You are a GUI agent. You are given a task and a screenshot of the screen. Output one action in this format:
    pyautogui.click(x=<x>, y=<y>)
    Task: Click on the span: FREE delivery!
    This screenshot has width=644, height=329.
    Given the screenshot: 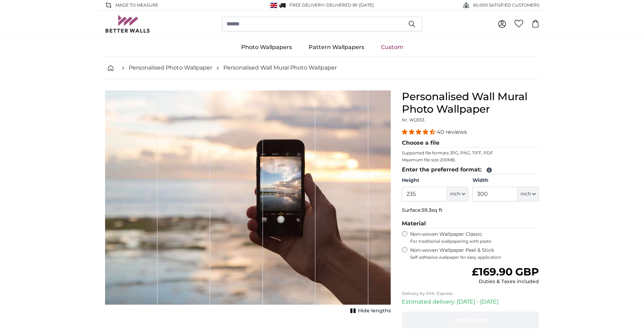 What is the action you would take?
    pyautogui.click(x=307, y=5)
    